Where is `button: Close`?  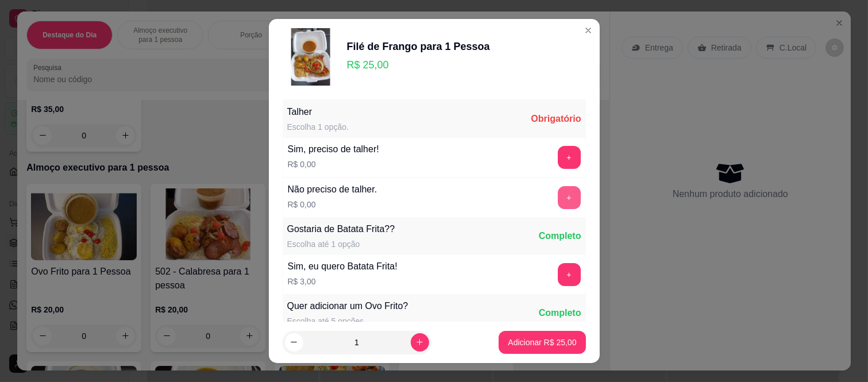 button: Close is located at coordinates (588, 30).